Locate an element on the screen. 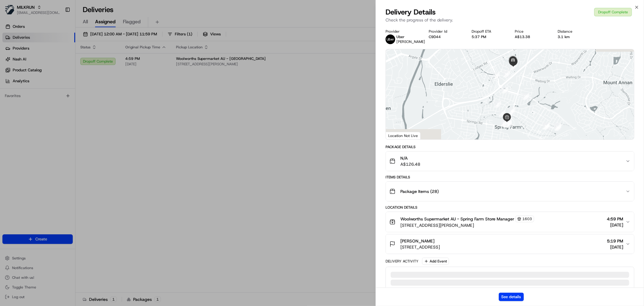 The height and width of the screenshot is (306, 644). div: Price is located at coordinates (531, 31).